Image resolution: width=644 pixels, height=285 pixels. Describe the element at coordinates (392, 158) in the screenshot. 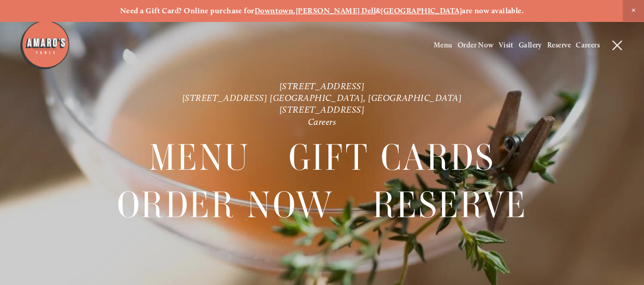

I see `span: Gift Cards` at that location.